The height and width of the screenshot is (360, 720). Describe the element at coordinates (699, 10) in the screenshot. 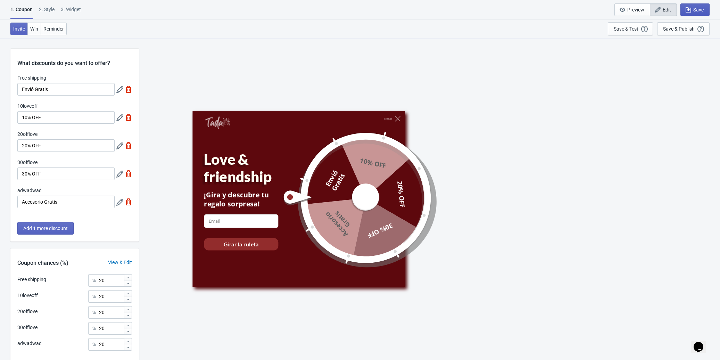

I see `span: Save` at that location.